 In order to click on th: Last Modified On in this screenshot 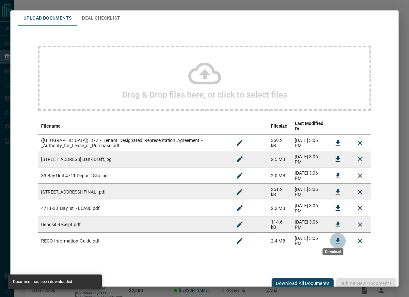, I will do `click(309, 126)`.